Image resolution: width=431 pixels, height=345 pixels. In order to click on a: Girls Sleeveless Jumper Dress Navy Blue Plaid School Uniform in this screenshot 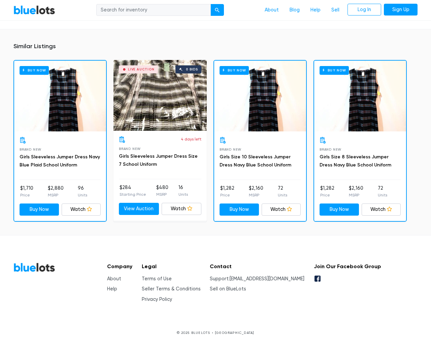, I will do `click(60, 161)`.